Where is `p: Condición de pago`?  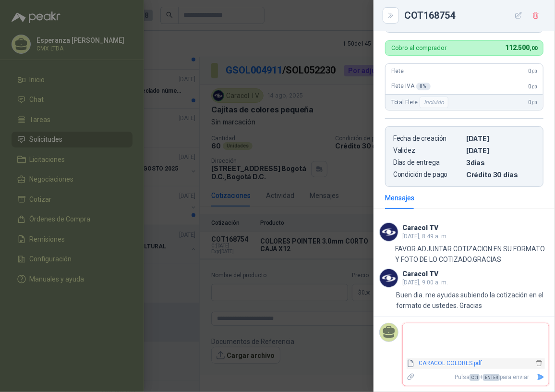
p: Condición de pago is located at coordinates (429, 174).